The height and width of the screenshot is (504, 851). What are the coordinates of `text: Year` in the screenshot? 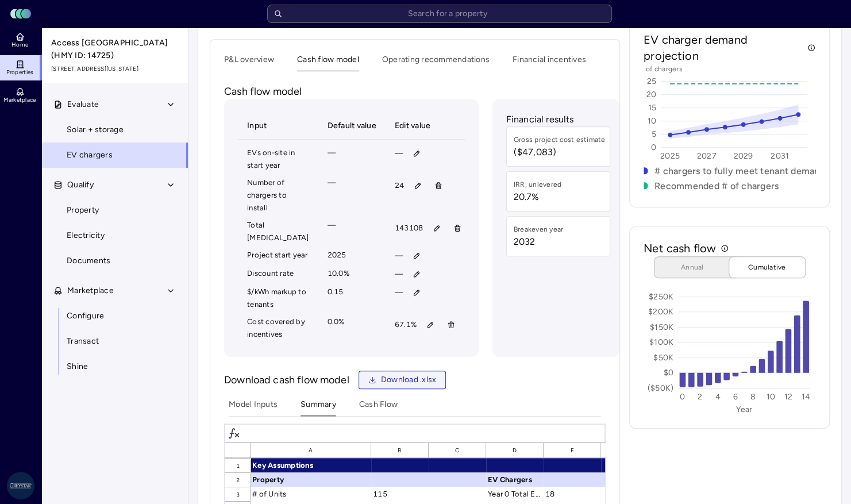 It's located at (744, 409).